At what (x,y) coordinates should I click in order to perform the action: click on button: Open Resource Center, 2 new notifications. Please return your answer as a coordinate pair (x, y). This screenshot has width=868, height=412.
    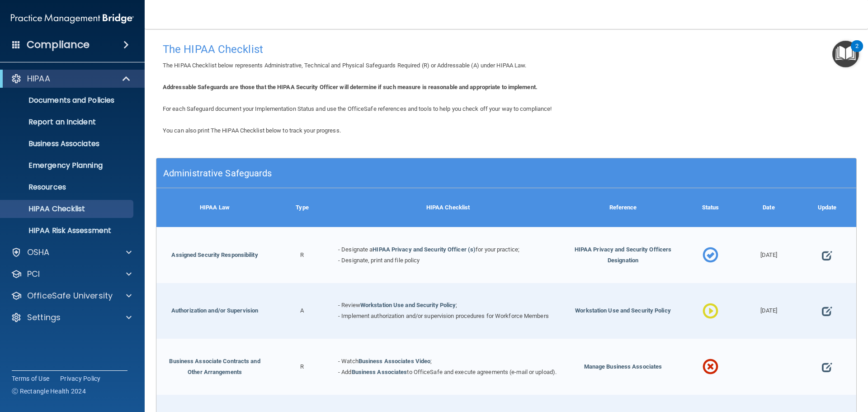
    Looking at the image, I should click on (846, 54).